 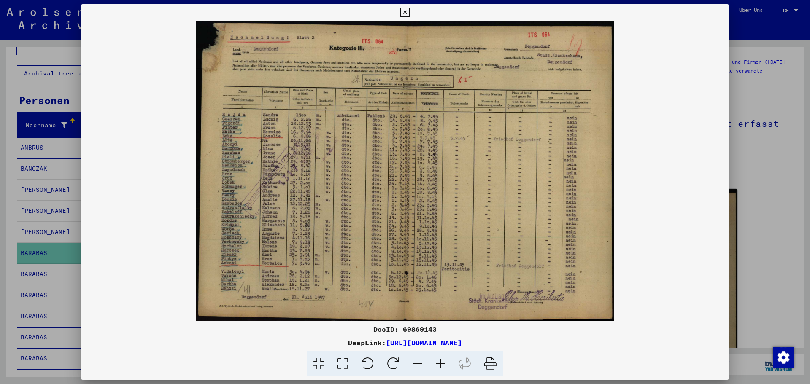 What do you see at coordinates (405, 171) in the screenshot?
I see `img: 001.jpg` at bounding box center [405, 171].